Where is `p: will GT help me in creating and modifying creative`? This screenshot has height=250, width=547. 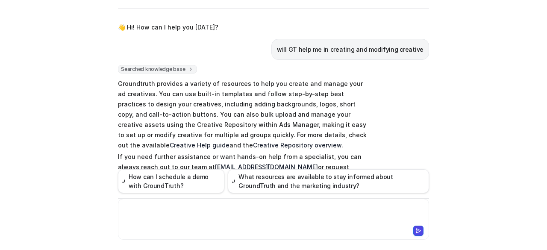
p: will GT help me in creating and modifying creative is located at coordinates (350, 50).